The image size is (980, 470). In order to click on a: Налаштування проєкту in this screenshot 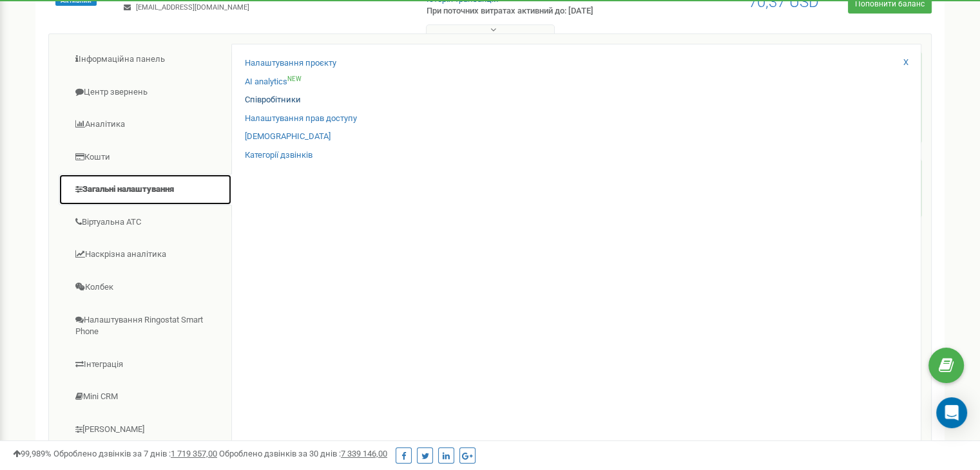, I will do `click(291, 63)`.